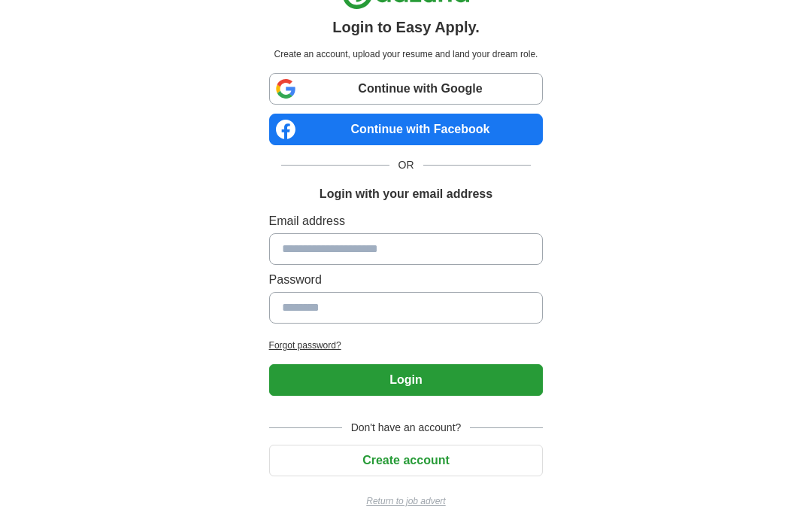  I want to click on a: Return to job advert, so click(406, 501).